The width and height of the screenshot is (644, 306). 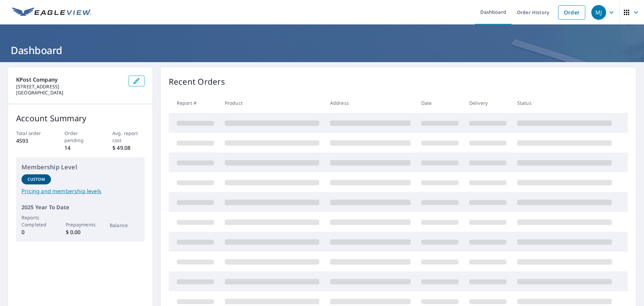 What do you see at coordinates (36, 232) in the screenshot?
I see `p: 0` at bounding box center [36, 232].